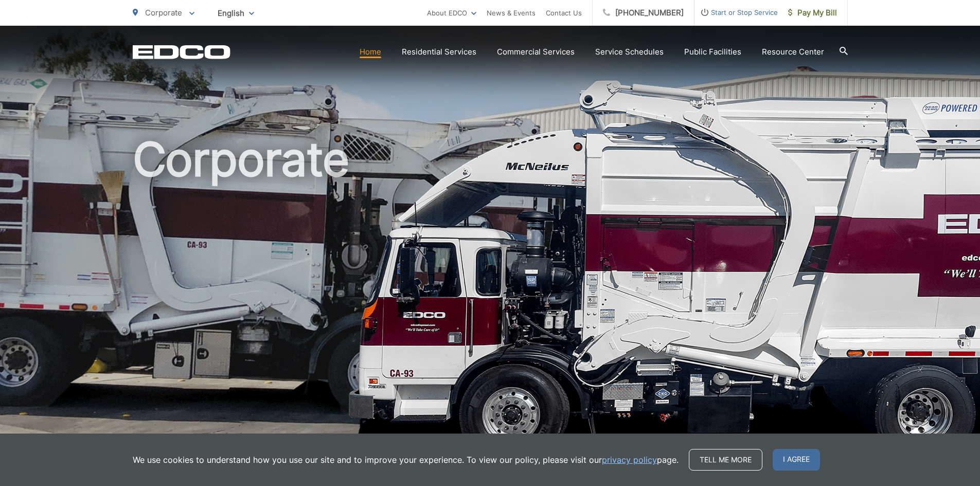 This screenshot has width=980, height=486. Describe the element at coordinates (490, 297) in the screenshot. I see `h1: Corporate` at that location.